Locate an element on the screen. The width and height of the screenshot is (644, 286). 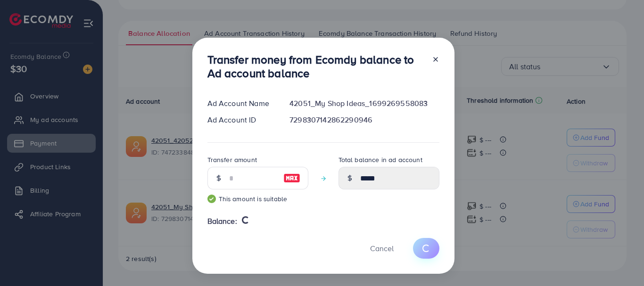
div: Ad Account Name is located at coordinates (241, 103).